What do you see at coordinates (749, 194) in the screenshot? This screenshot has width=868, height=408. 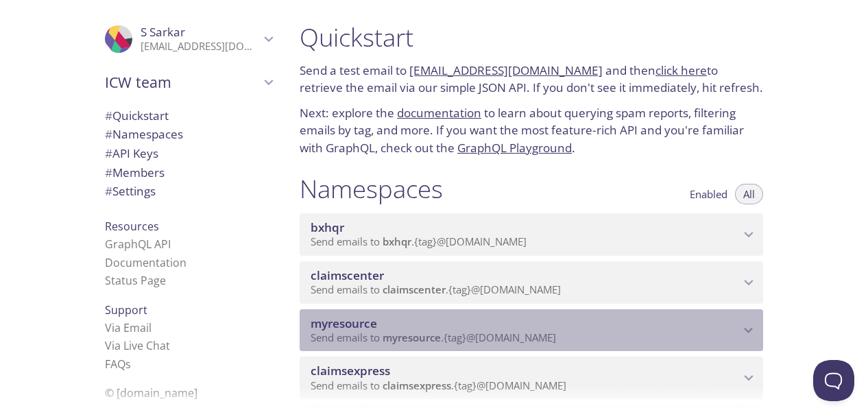 I see `button: All` at bounding box center [749, 194].